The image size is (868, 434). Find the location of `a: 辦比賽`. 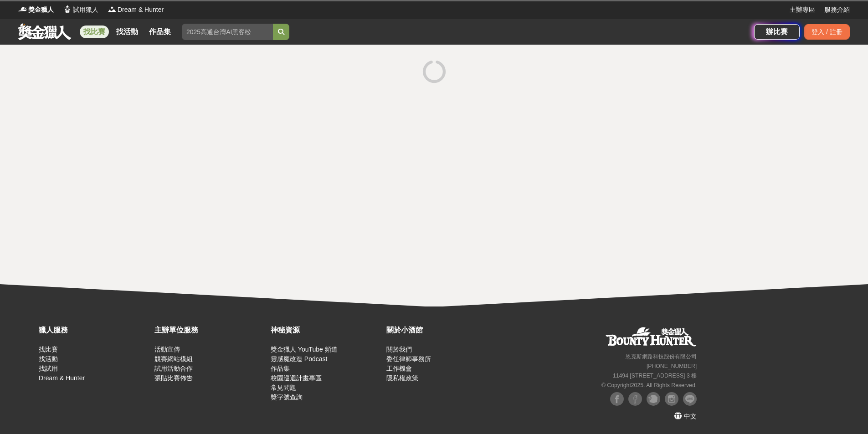

a: 辦比賽 is located at coordinates (777, 32).